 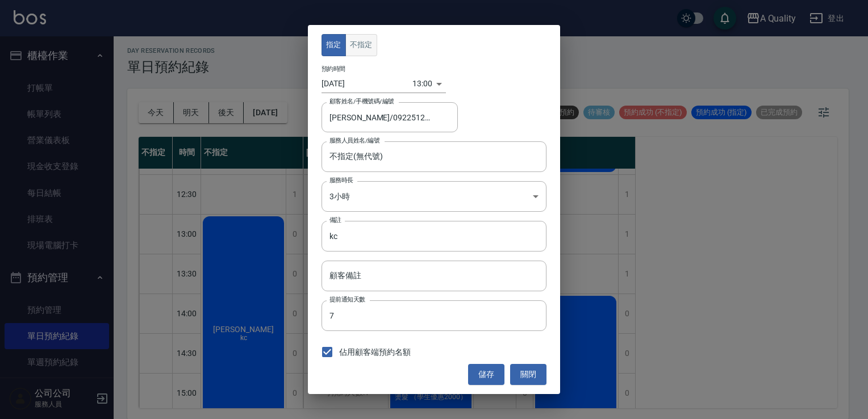 I want to click on label: 預約時間, so click(x=333, y=69).